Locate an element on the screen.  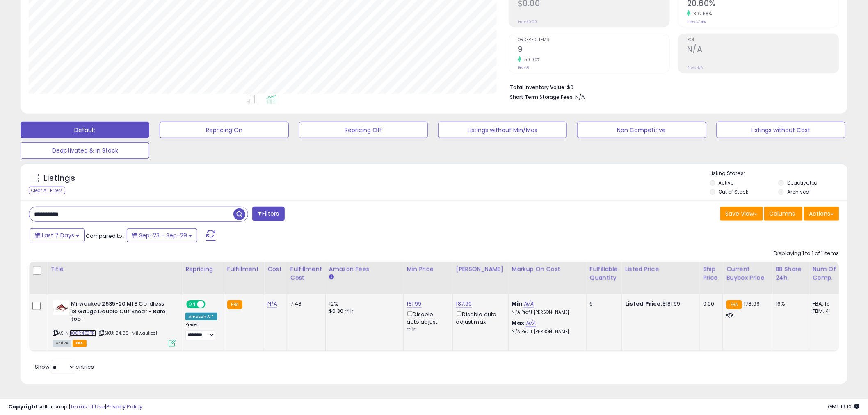
button: Sep-23 - Sep-29 is located at coordinates (162, 235).